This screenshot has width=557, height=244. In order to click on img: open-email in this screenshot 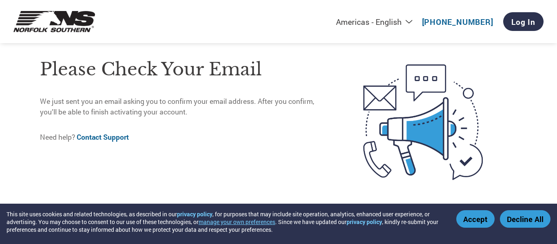, I will do `click(423, 122)`.